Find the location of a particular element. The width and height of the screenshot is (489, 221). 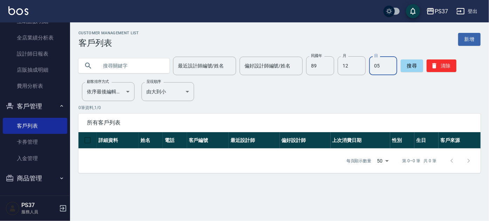

th: 最近設計師 is located at coordinates (254, 140).